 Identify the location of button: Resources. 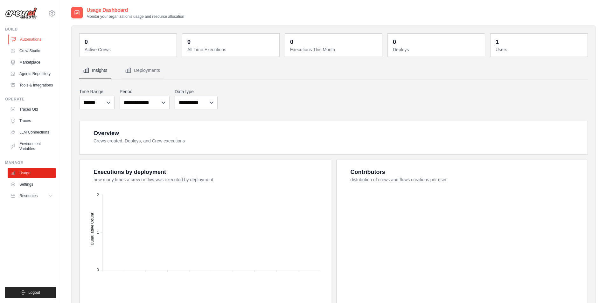
(31, 196).